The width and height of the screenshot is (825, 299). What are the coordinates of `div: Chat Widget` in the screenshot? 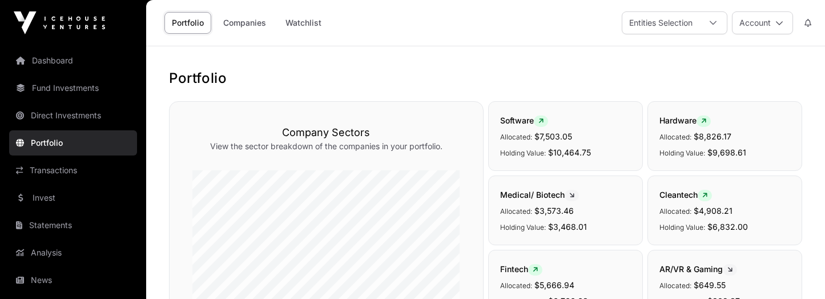 It's located at (797, 271).